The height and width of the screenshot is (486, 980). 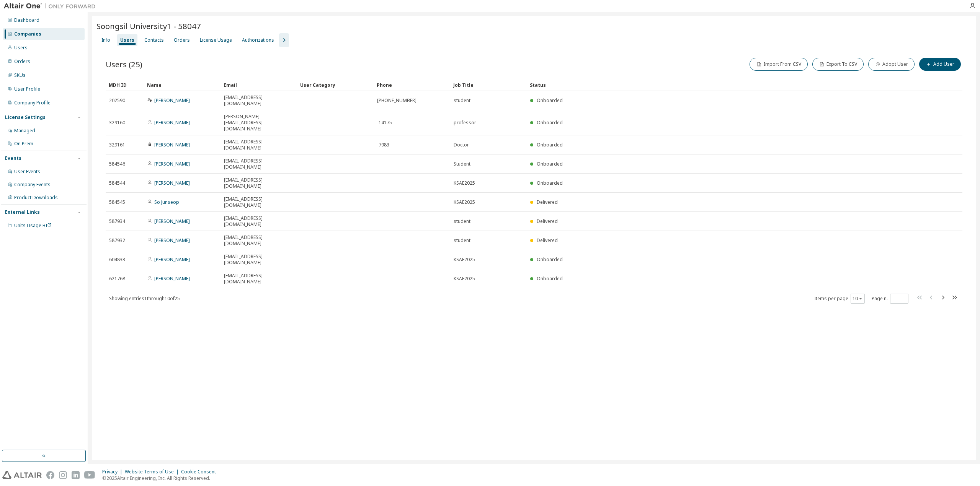 What do you see at coordinates (51, 475) in the screenshot?
I see `img: facebook.svg` at bounding box center [51, 475].